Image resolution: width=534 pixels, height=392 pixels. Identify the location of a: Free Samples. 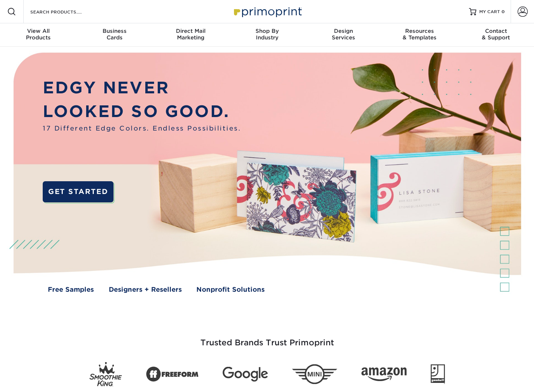
(71, 290).